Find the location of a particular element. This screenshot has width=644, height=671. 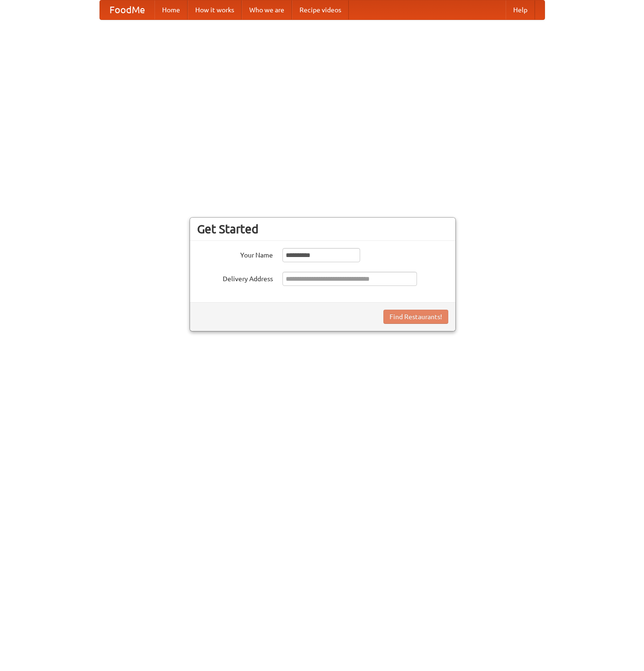

a: Home is located at coordinates (171, 10).